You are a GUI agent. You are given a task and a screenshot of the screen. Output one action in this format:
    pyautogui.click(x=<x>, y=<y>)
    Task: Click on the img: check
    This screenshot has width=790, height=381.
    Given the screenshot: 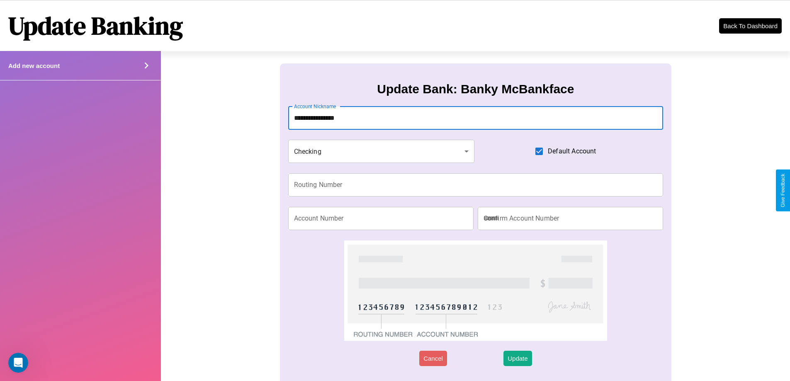 What is the action you would take?
    pyautogui.click(x=475, y=291)
    